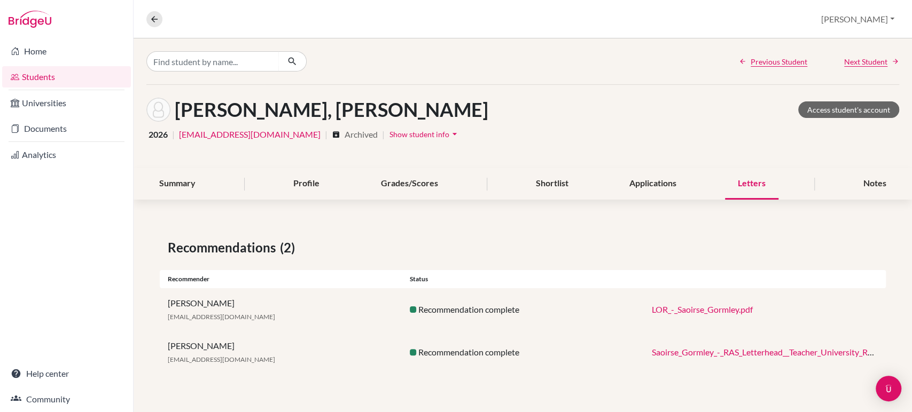 The height and width of the screenshot is (412, 912). I want to click on div: Recommender, so click(280, 279).